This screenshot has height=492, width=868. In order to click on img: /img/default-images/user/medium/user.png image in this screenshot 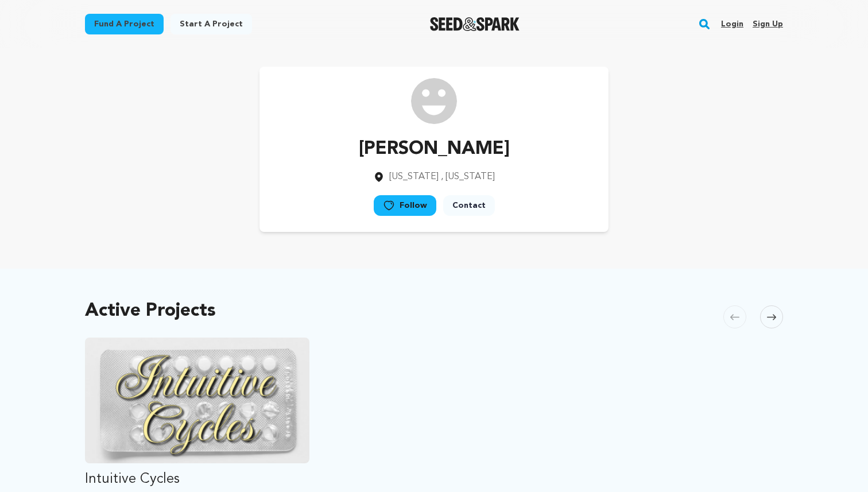, I will do `click(434, 101)`.